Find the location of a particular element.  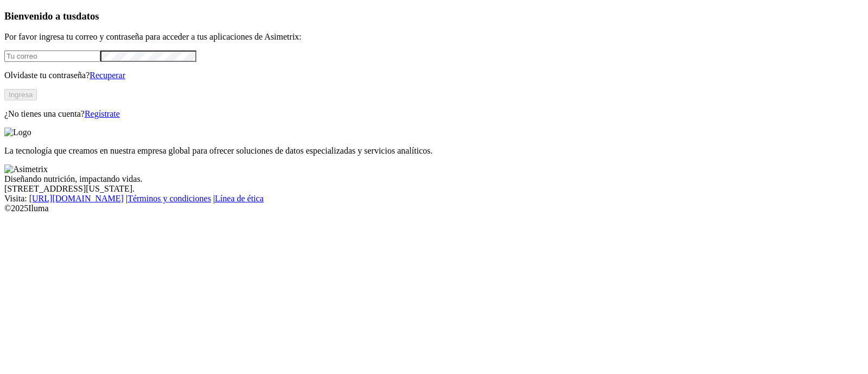

input: Tu correo is located at coordinates (52, 56).